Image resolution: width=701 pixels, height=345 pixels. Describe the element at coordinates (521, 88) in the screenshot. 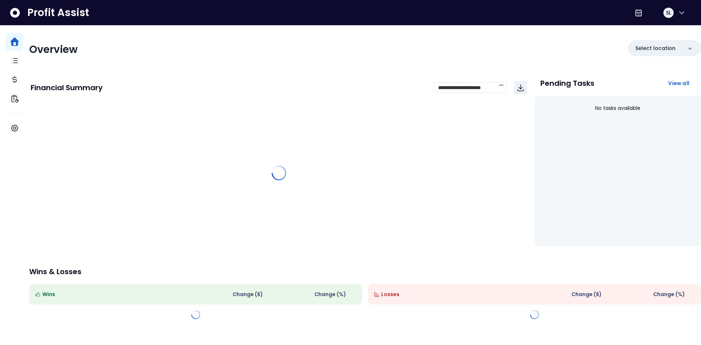

I see `button: Download` at that location.